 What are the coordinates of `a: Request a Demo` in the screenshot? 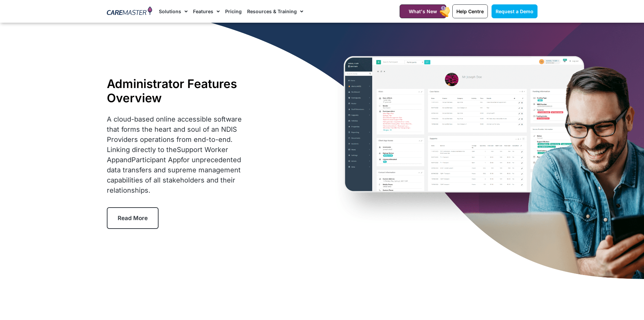 It's located at (514, 11).